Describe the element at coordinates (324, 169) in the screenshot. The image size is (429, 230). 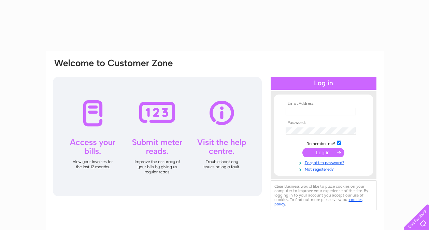
I see `a: Not registered?` at that location.